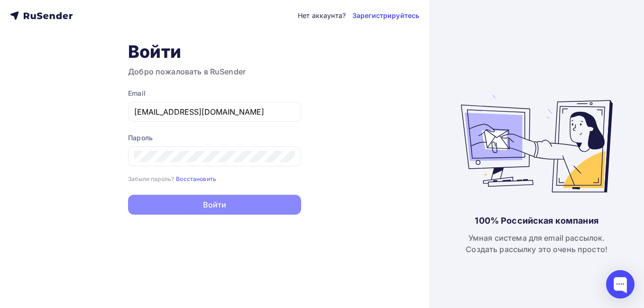 This screenshot has height=308, width=644. Describe the element at coordinates (536, 244) in the screenshot. I see `div: Умная система для email рассылок. Создать рассылку это очень просто!` at that location.